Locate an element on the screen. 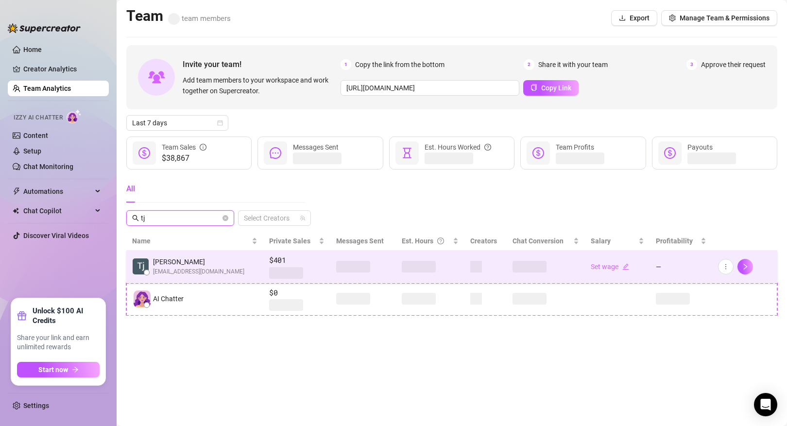 The image size is (787, 426). span: copy is located at coordinates (534, 87).